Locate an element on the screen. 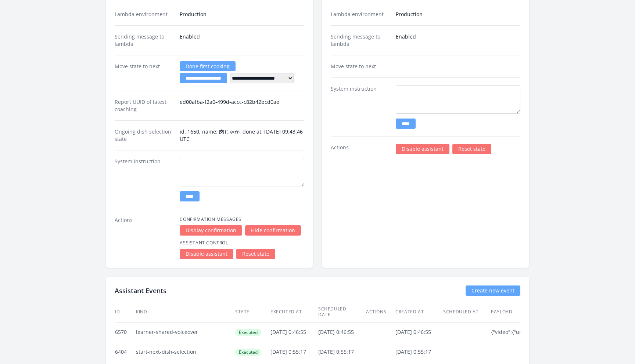  td: start-next-dish-selection is located at coordinates (185, 352).